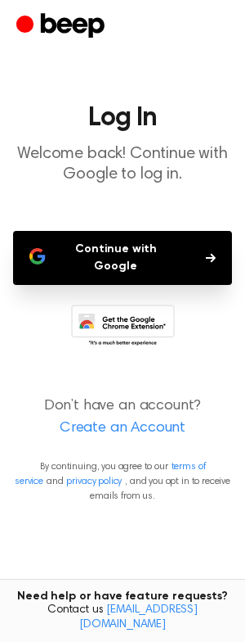 This screenshot has height=642, width=245. What do you see at coordinates (123, 118) in the screenshot?
I see `h1: Log In` at bounding box center [123, 118].